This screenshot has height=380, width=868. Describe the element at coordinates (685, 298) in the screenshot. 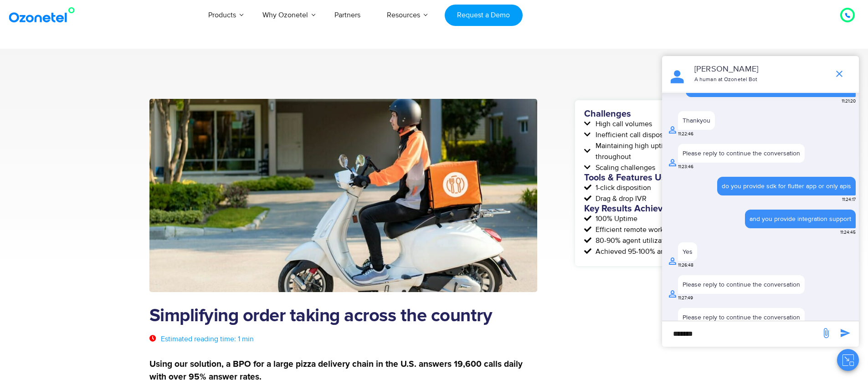

I see `span: 11:27:49` at that location.